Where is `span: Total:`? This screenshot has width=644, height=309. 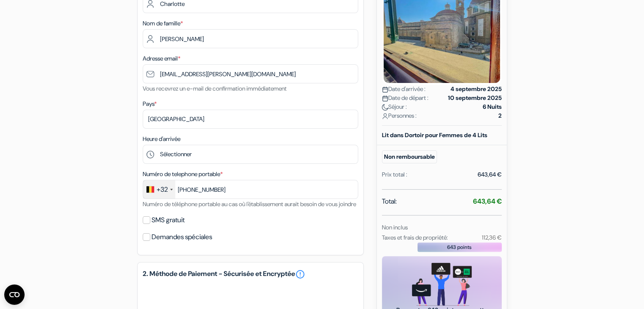
span: Total: is located at coordinates (389, 201).